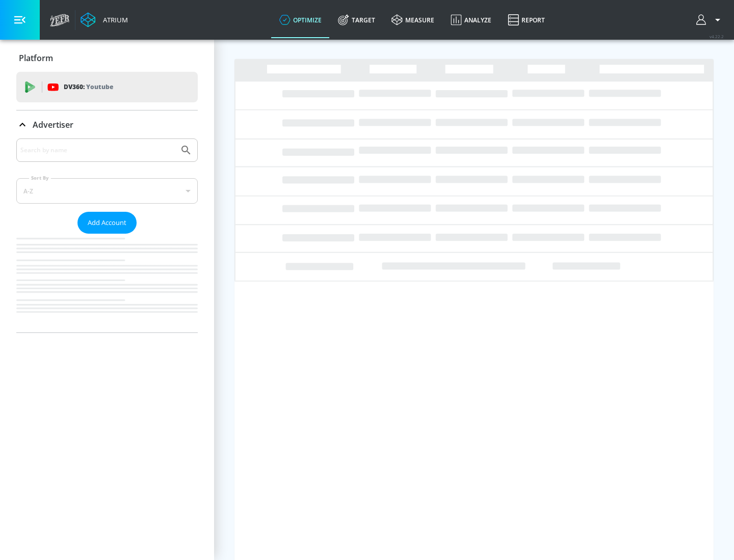 The width and height of the screenshot is (734, 560). I want to click on nav: list of Advertiser, so click(107, 283).